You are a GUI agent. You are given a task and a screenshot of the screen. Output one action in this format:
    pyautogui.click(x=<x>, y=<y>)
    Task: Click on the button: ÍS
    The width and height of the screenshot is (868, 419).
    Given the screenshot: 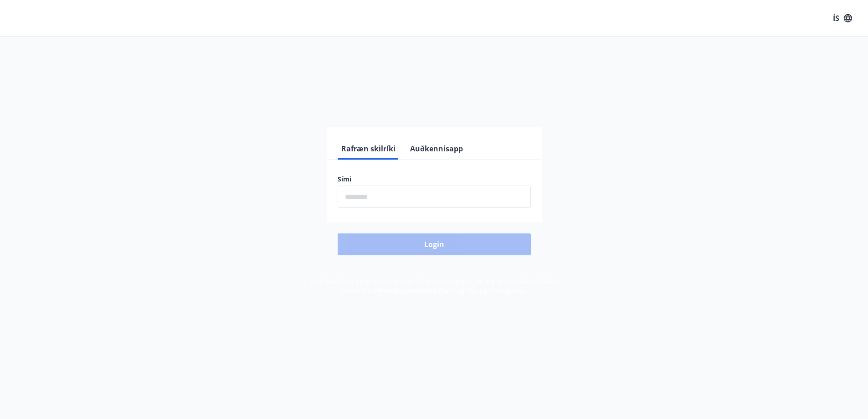 What is the action you would take?
    pyautogui.click(x=843, y=18)
    